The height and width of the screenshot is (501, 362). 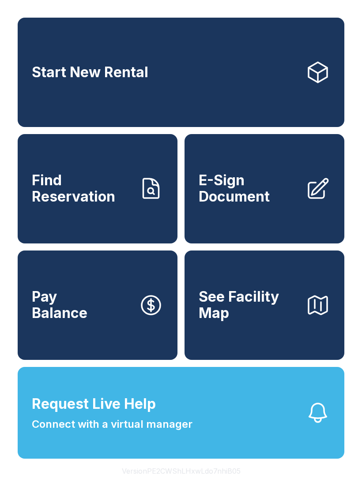 I want to click on a: Find Reservation, so click(x=97, y=189).